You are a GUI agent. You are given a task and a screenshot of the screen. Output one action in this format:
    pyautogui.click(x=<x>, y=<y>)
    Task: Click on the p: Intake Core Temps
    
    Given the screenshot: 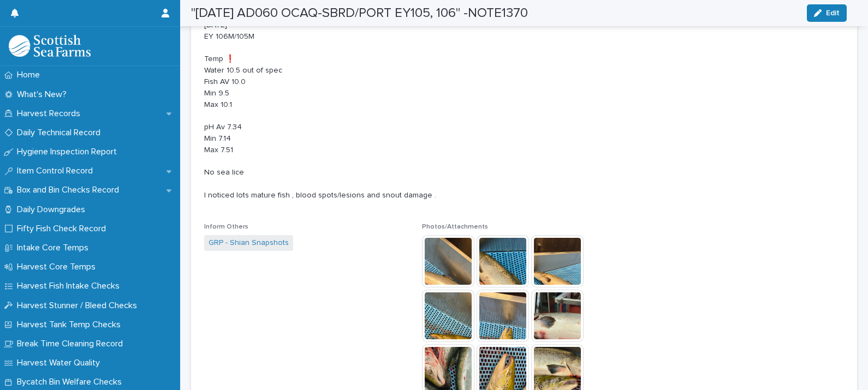 What is the action you would take?
    pyautogui.click(x=54, y=248)
    